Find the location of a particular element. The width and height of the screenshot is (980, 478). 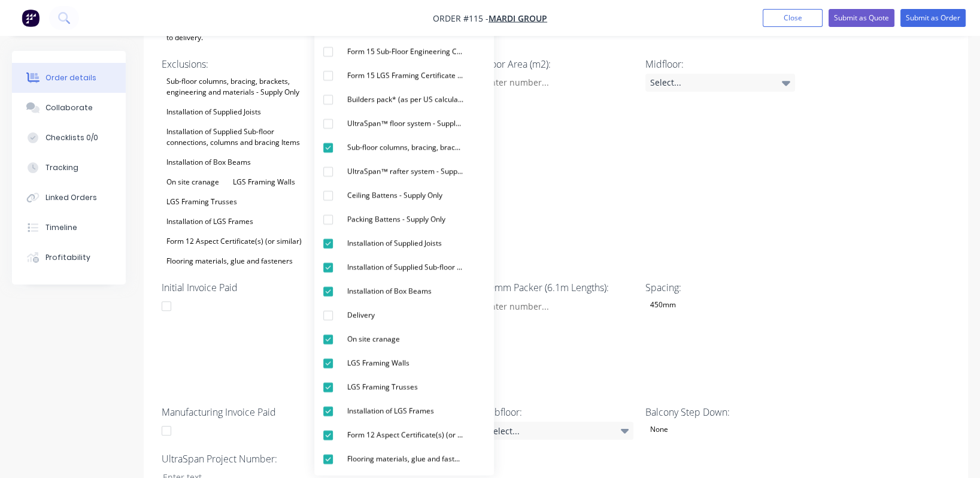

span: Order #115 - is located at coordinates (460, 18).